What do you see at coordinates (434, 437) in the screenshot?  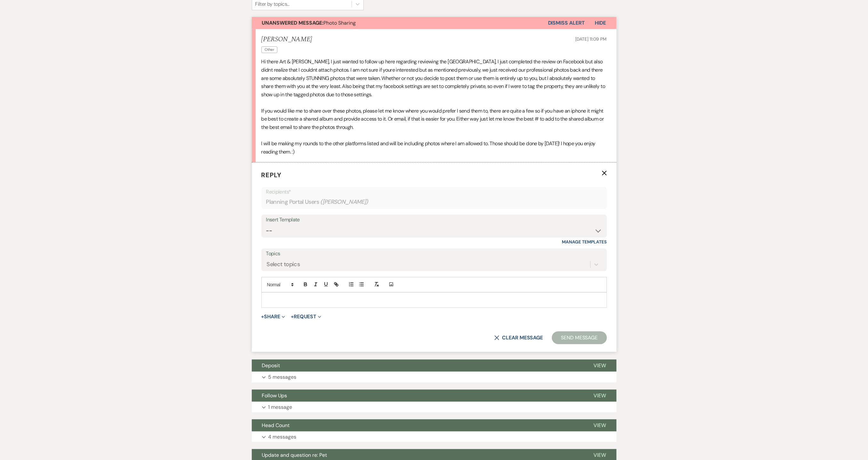 I see `button: 4 messages` at bounding box center [434, 437].